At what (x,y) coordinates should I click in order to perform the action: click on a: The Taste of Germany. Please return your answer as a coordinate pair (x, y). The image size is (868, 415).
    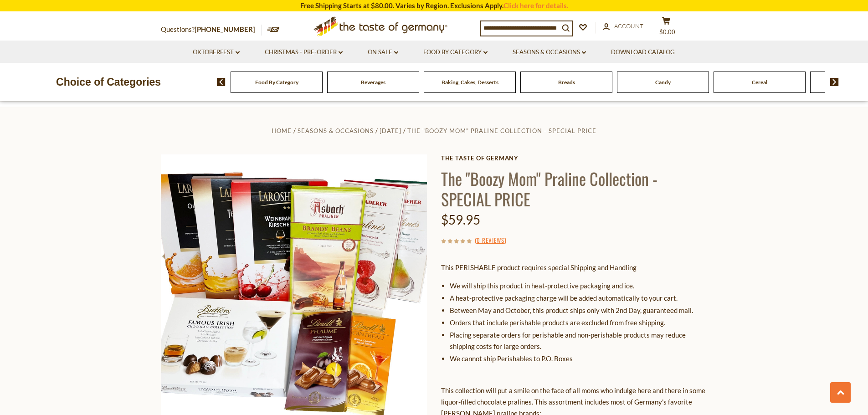
    Looking at the image, I should click on (574, 158).